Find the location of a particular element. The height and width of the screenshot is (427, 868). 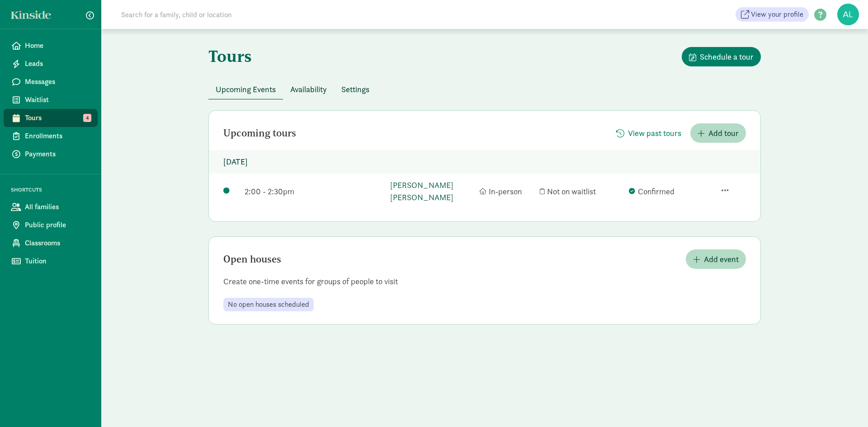

span: View your profile is located at coordinates (777, 14).